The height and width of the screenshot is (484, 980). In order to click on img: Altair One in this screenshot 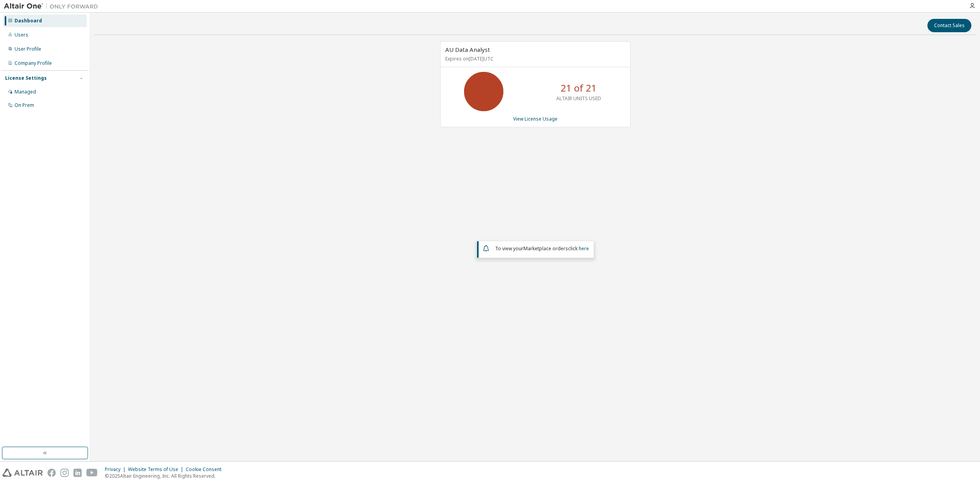, I will do `click(53, 6)`.